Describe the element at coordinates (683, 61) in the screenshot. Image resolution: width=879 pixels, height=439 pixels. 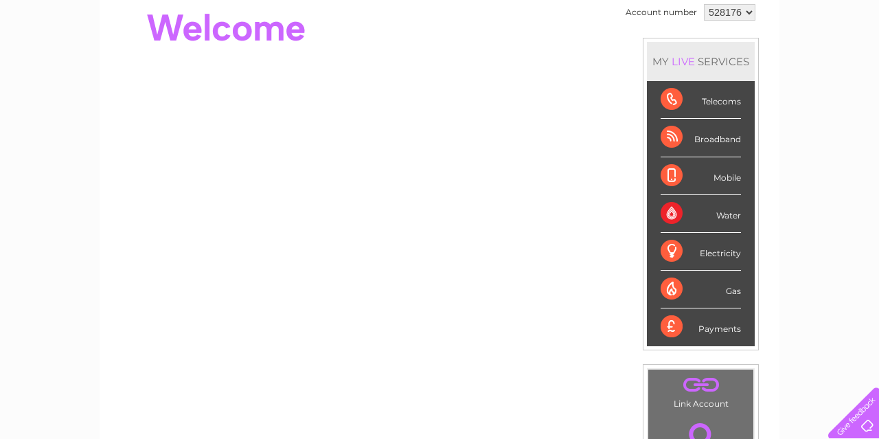
I see `div: LIVE` at that location.